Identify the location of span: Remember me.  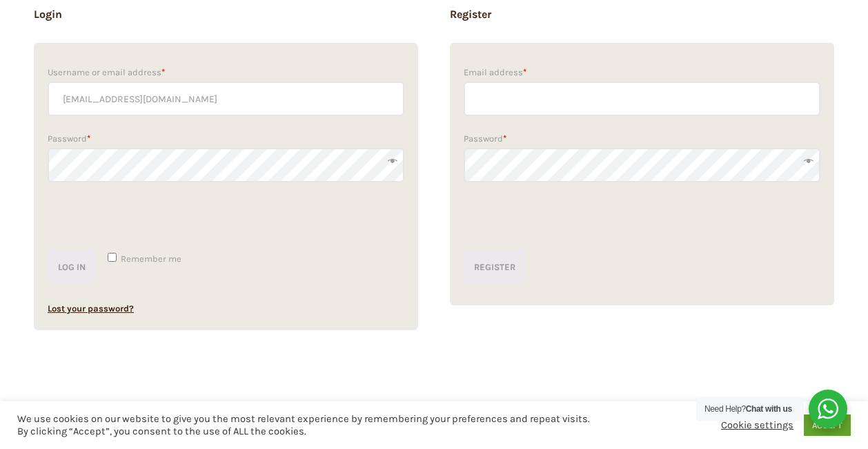
(151, 258).